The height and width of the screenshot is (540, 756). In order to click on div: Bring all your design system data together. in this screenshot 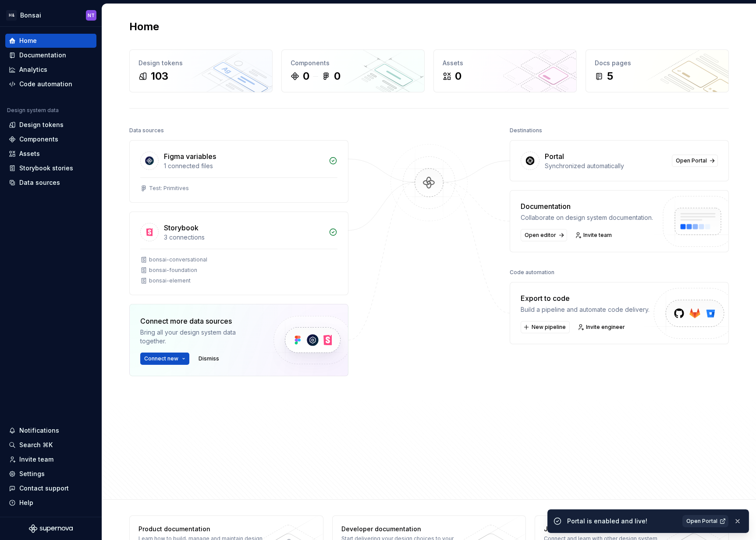, I will do `click(199, 337)`.